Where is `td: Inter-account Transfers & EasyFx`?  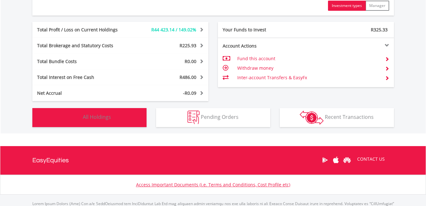
td: Inter-account Transfers & EasyFx is located at coordinates (308, 78).